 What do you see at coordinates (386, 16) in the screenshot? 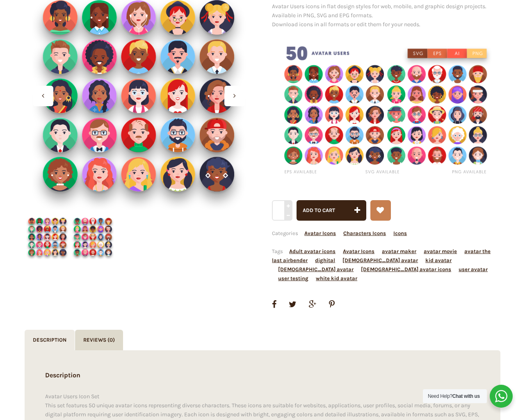
I see `p: Avatar Users icons in flat design styles for web, mobile, and graphic design projects. Available ...` at bounding box center [386, 16].